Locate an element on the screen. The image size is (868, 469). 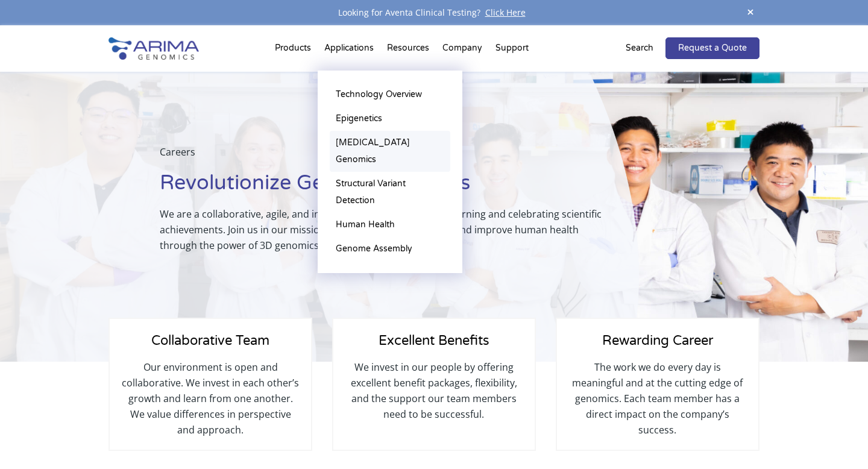
span: Excellent Benefits is located at coordinates (434, 340).